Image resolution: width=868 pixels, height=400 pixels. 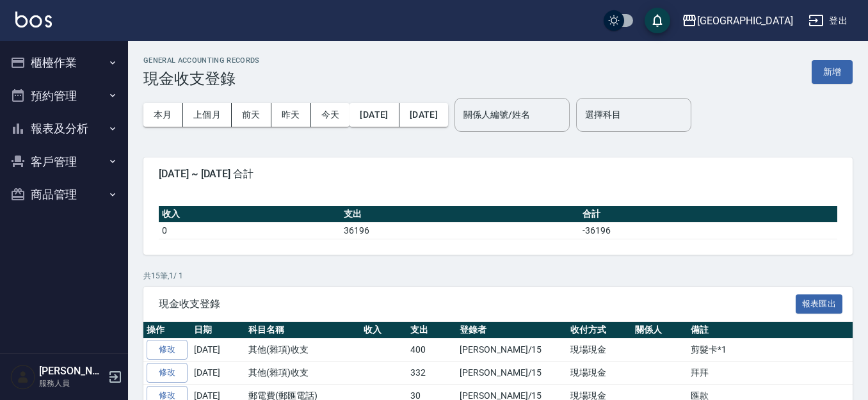 What do you see at coordinates (657, 21) in the screenshot?
I see `button: save` at bounding box center [657, 21].